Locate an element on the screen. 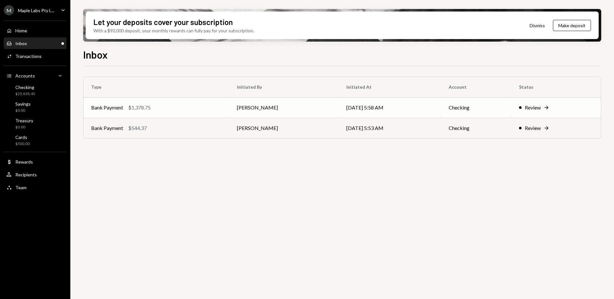 The image size is (614, 299). div: Checking is located at coordinates (25, 87).